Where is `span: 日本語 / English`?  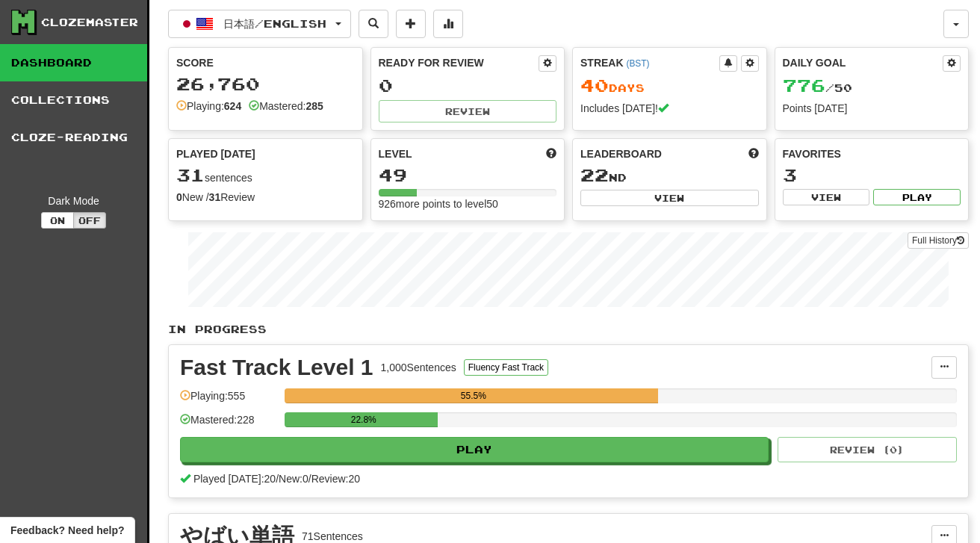
span: 日本語 / English is located at coordinates (274, 23).